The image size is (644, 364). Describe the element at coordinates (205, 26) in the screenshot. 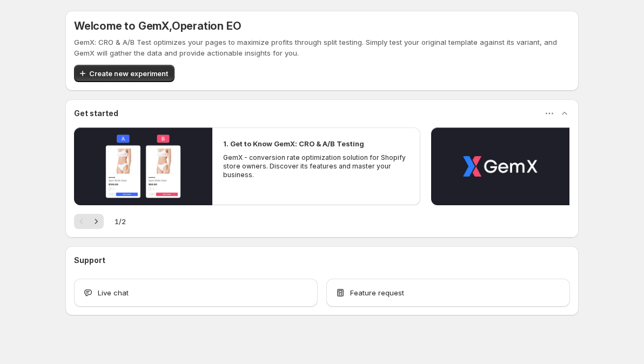

I see `span: , Operation EO` at that location.